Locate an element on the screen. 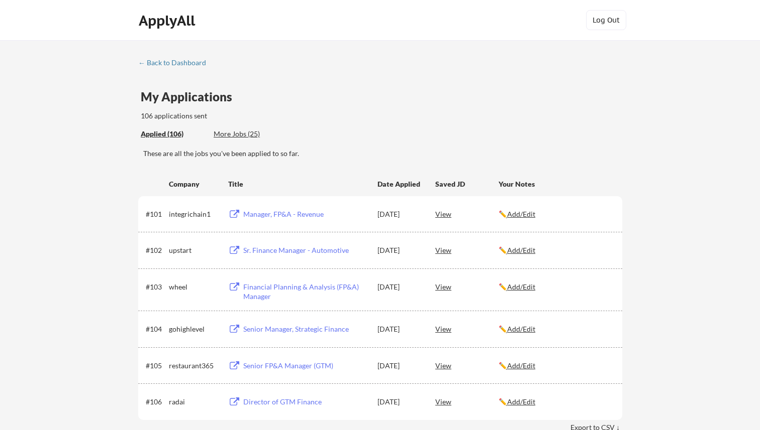  div: 106 applications sent is located at coordinates (238, 116).